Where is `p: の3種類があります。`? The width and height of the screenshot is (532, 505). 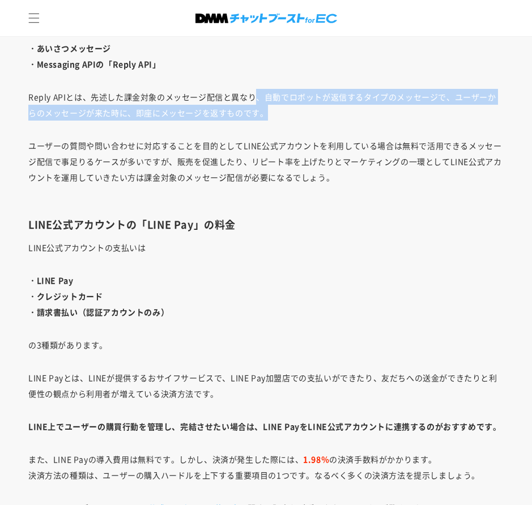
p: の3種類があります。 is located at coordinates (266, 345).